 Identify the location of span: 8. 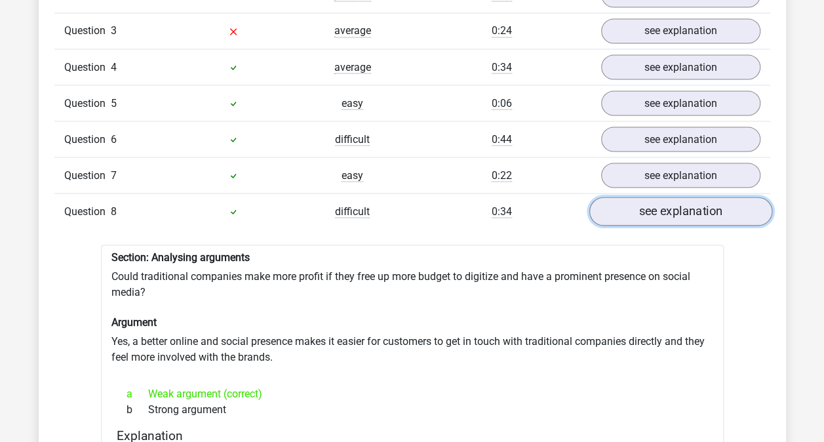
(113, 211).